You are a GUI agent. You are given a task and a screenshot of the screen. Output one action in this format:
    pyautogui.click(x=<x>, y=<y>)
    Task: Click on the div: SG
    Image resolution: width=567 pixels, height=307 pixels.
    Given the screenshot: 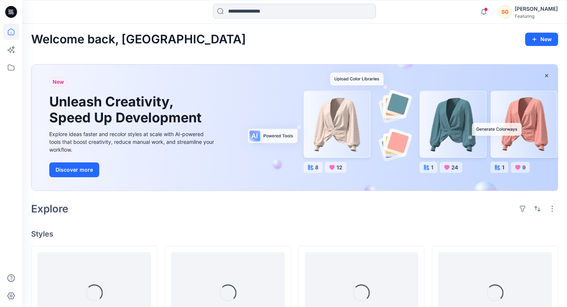 What is the action you would take?
    pyautogui.click(x=505, y=12)
    